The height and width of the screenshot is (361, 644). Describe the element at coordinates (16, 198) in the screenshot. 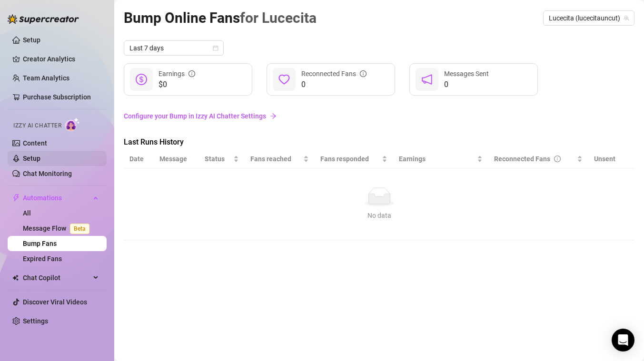

I see `span: thunderbolt` at that location.